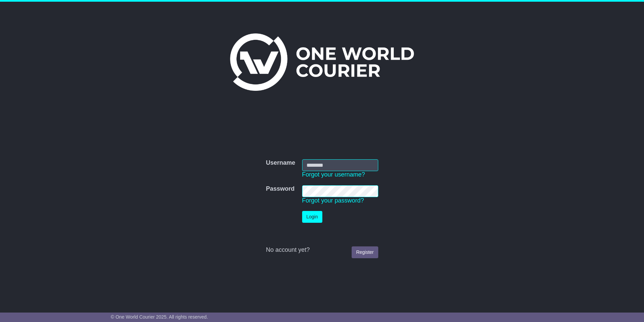 The height and width of the screenshot is (322, 644). Describe the element at coordinates (322, 62) in the screenshot. I see `img: One World` at that location.